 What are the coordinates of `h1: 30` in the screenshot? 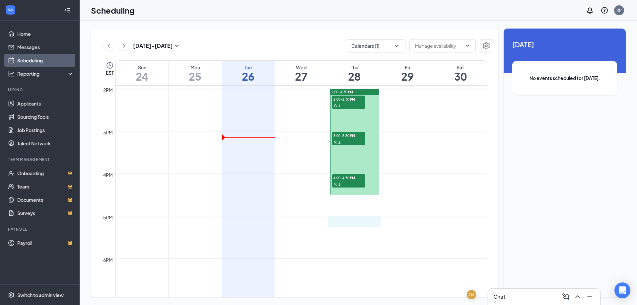 It's located at (460, 76).